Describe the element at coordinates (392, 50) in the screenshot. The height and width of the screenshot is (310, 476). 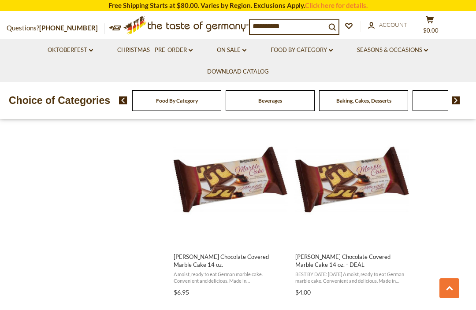
I see `a: Seasons & Occasions` at that location.